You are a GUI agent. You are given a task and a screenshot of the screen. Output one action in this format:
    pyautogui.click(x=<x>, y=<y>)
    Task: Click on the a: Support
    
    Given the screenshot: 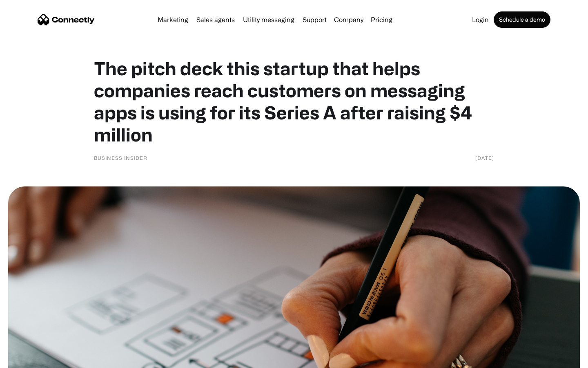 What is the action you would take?
    pyautogui.click(x=315, y=19)
    